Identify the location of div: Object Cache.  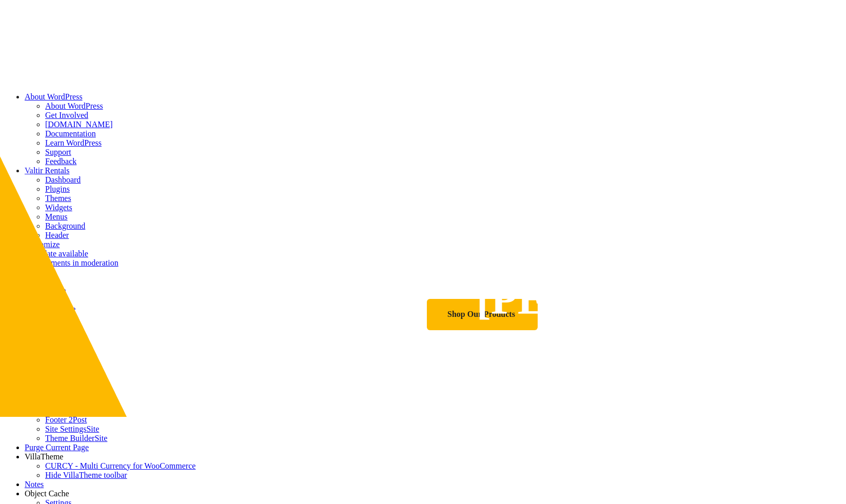
(433, 494).